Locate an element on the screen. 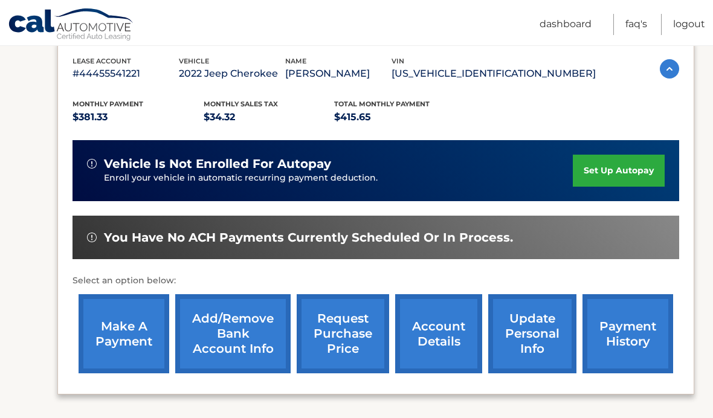  a: Logout is located at coordinates (689, 24).